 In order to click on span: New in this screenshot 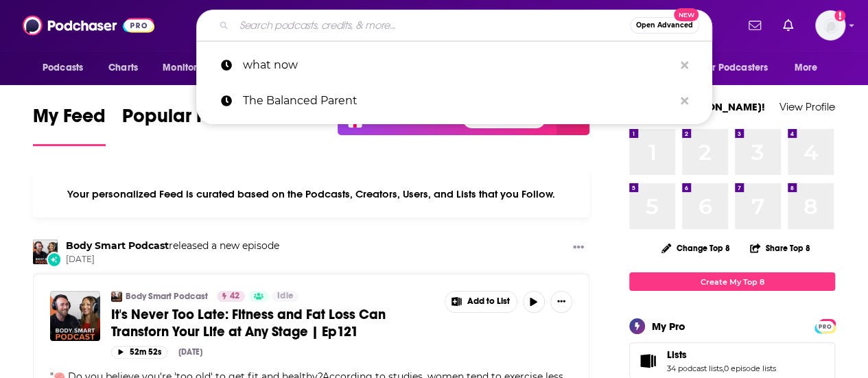, I will do `click(686, 14)`.